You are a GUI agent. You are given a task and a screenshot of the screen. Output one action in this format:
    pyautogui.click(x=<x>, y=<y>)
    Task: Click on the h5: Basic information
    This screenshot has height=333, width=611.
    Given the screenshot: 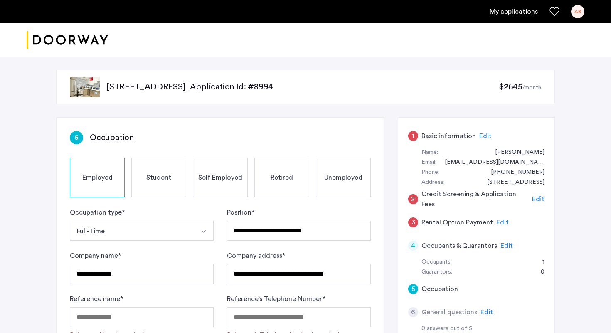 What is the action you would take?
    pyautogui.click(x=449, y=136)
    